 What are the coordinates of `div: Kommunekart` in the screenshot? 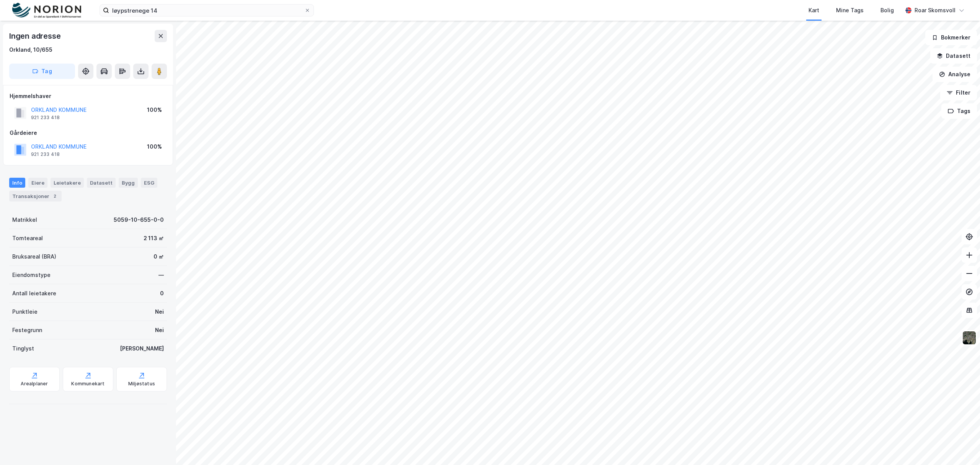 It's located at (88, 384).